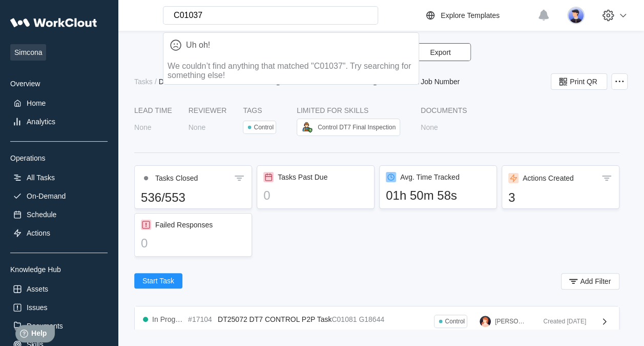  Describe the element at coordinates (41, 214) in the screenshot. I see `div: Schedule` at that location.